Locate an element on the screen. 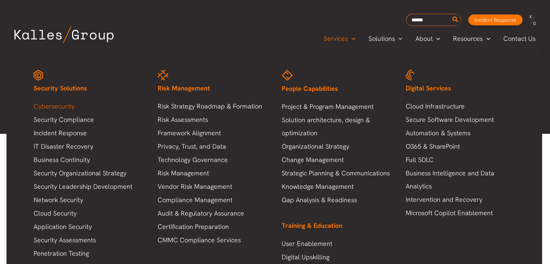 Image resolution: width=550 pixels, height=264 pixels. a: SolutionsMenu Toggle is located at coordinates (385, 39).